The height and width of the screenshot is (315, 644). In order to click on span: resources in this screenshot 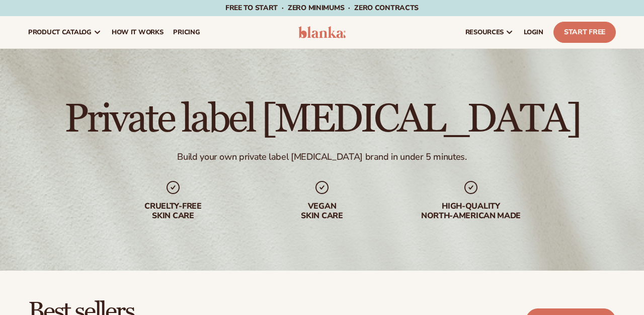, I will do `click(484, 32)`.